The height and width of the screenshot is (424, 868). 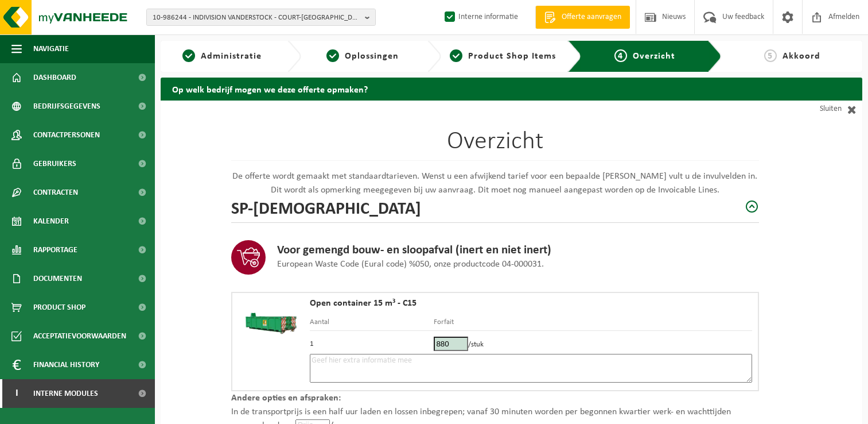 What do you see at coordinates (80, 336) in the screenshot?
I see `span: Acceptatievoorwaarden` at bounding box center [80, 336].